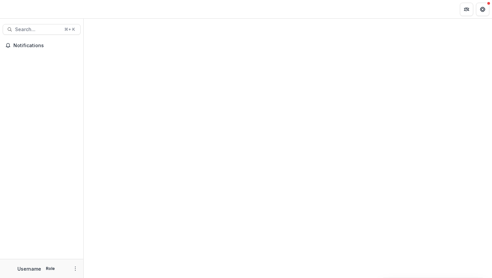 The height and width of the screenshot is (278, 492). I want to click on div: ⌘ + K, so click(70, 29).